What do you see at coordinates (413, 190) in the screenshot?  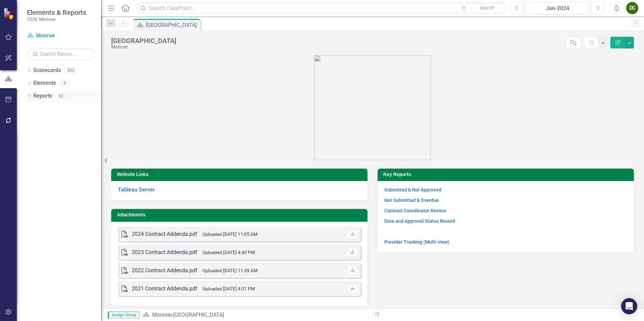 I see `a: Submitted & Not Approved` at bounding box center [413, 190].